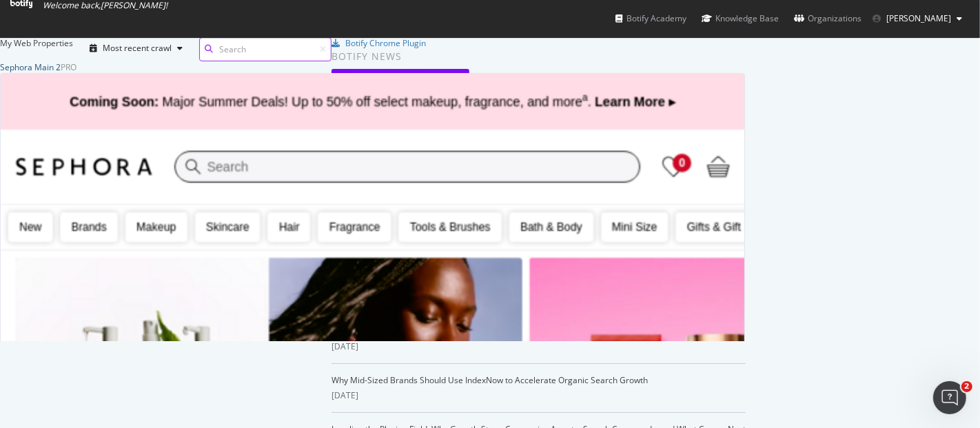  I want to click on span: Louise Huang, so click(918, 18).